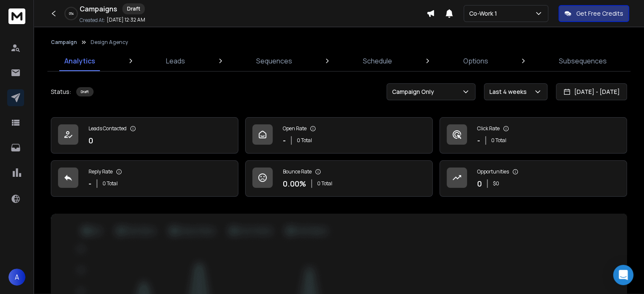 The image size is (644, 294). Describe the element at coordinates (61, 91) in the screenshot. I see `p: Status:` at that location.